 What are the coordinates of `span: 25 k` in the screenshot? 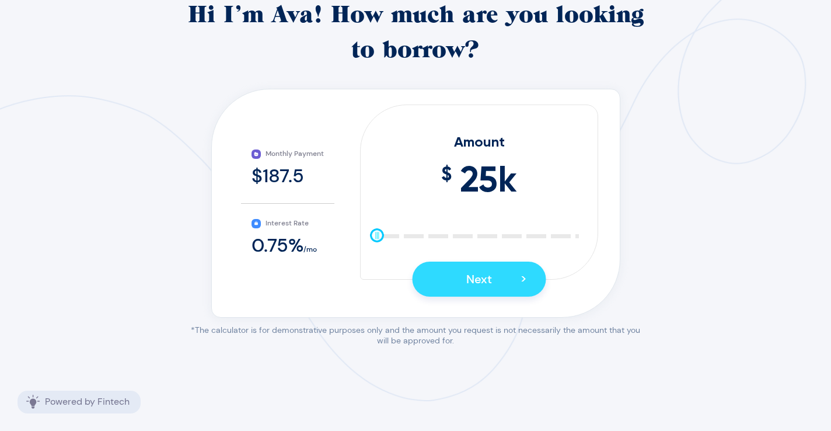 It's located at (488, 179).